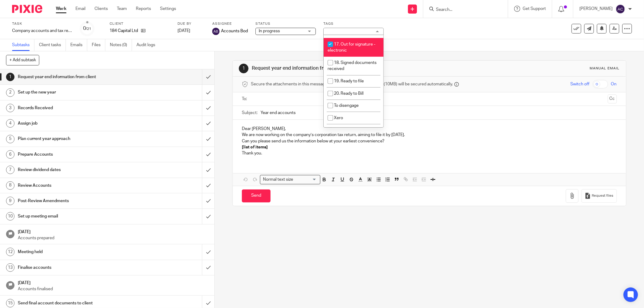 This screenshot has height=308, width=644. I want to click on h1: Review dividend dates, so click(78, 170).